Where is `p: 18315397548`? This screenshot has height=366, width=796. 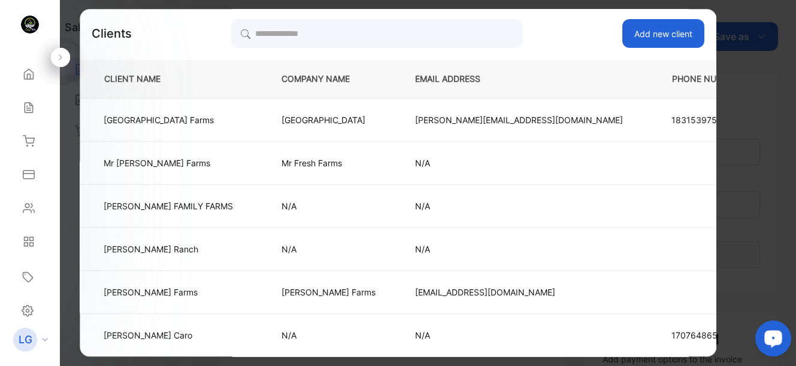
p: 18315397548 is located at coordinates (705, 120).